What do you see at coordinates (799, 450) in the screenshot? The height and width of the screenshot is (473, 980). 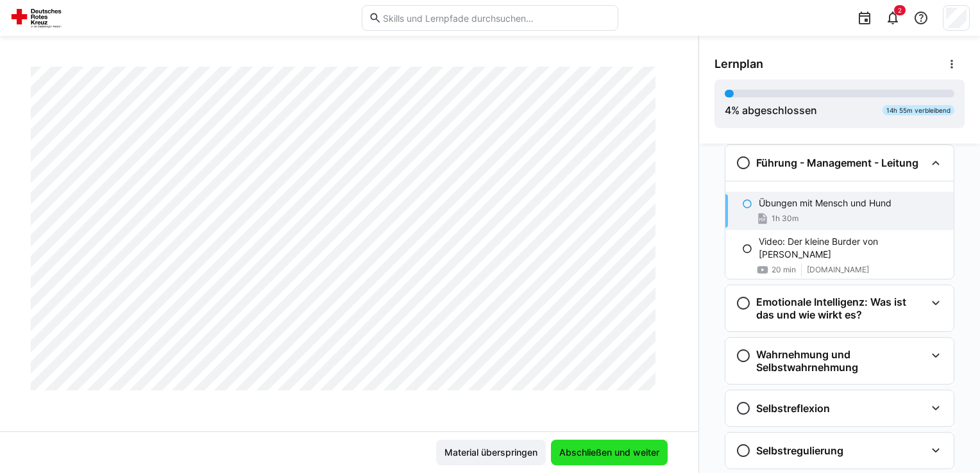 I see `h3: Selbstregulierung` at bounding box center [799, 450].